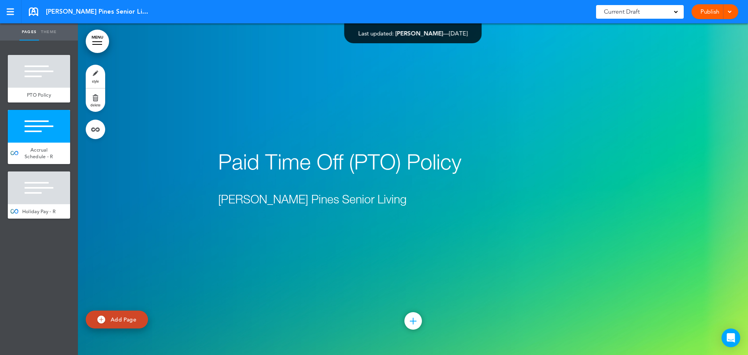 The height and width of the screenshot is (355, 748). I want to click on span: PTO Policy, so click(39, 95).